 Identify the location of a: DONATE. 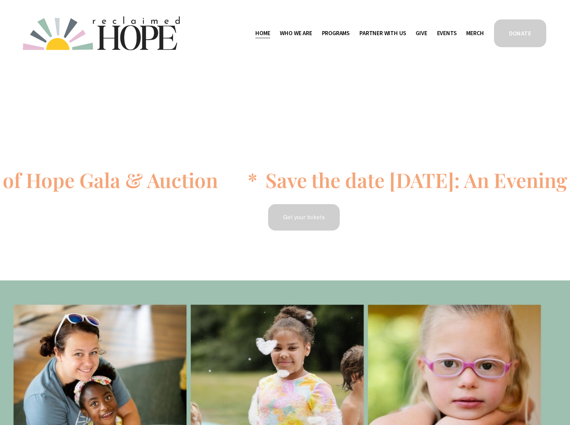
(520, 33).